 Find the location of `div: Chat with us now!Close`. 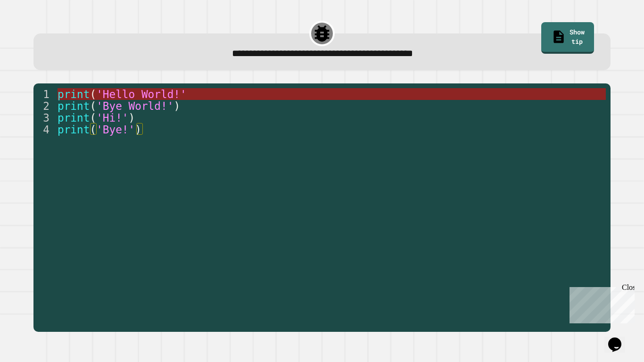

div: Chat with us now!Close is located at coordinates (34, 32).